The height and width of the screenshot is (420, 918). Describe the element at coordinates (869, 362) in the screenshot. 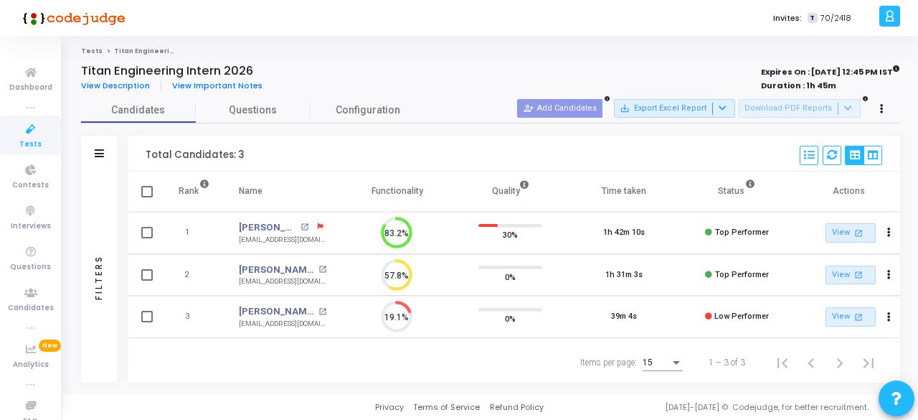

I see `button: Last page` at that location.